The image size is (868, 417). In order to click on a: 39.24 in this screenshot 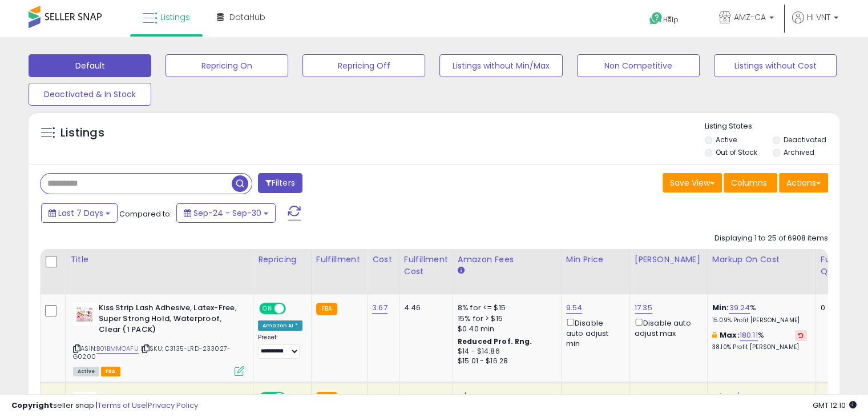, I will do `click(740, 308)`.